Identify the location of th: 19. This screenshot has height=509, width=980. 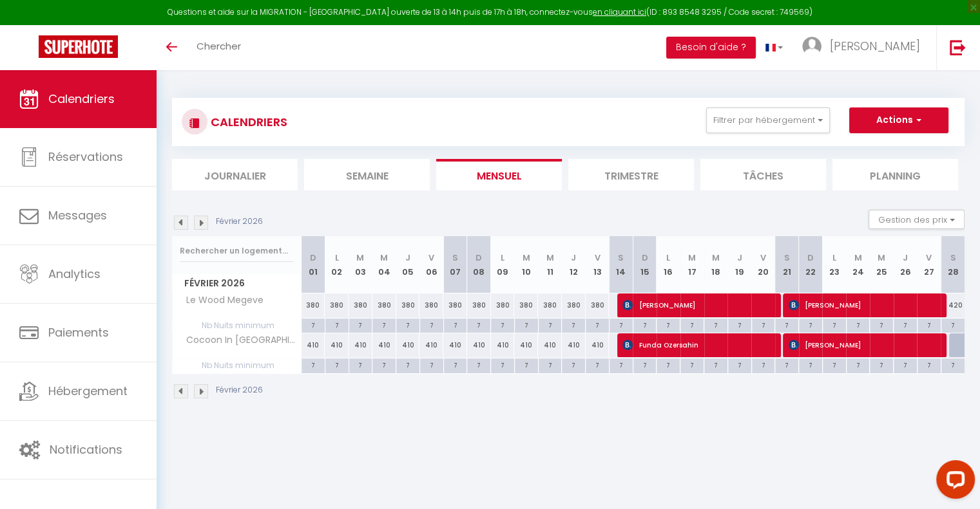
(739, 265).